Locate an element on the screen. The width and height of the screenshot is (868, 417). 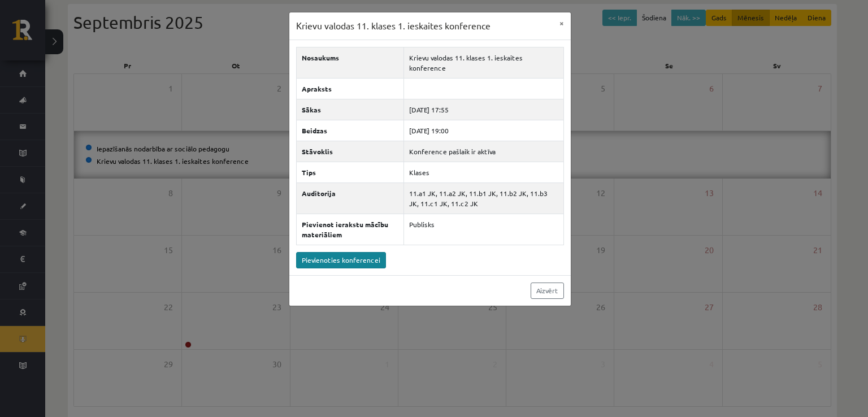
a: Pievienoties konferencei is located at coordinates (340, 260).